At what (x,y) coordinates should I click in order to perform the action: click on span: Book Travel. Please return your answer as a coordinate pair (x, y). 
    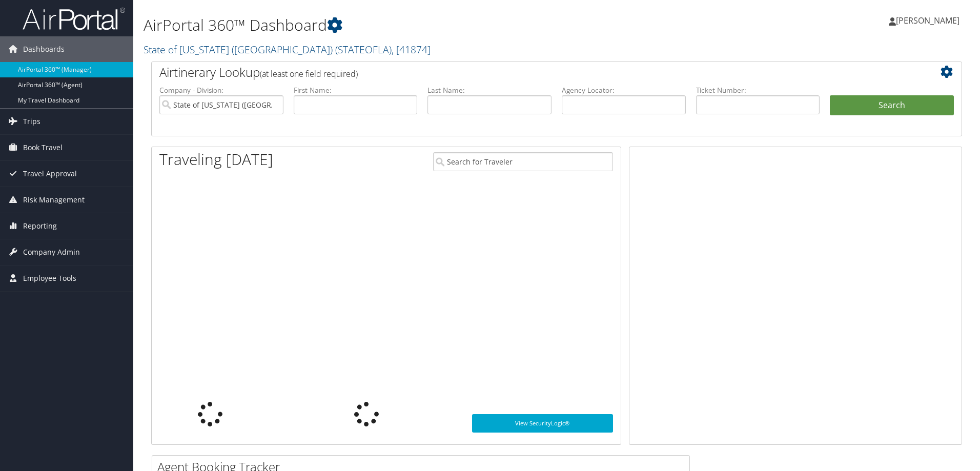
    Looking at the image, I should click on (43, 148).